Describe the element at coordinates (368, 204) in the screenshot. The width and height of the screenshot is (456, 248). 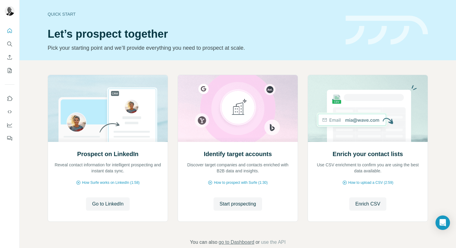
I see `span: Enrich CSV` at that location.